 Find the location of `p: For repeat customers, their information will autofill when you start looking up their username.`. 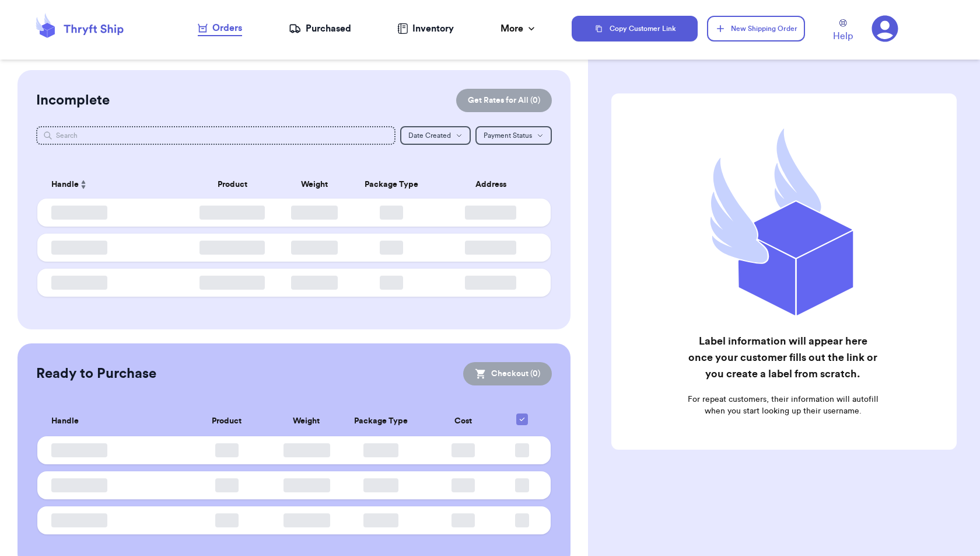

p: For repeat customers, their information will autofill when you start looking up their username. is located at coordinates (783, 405).